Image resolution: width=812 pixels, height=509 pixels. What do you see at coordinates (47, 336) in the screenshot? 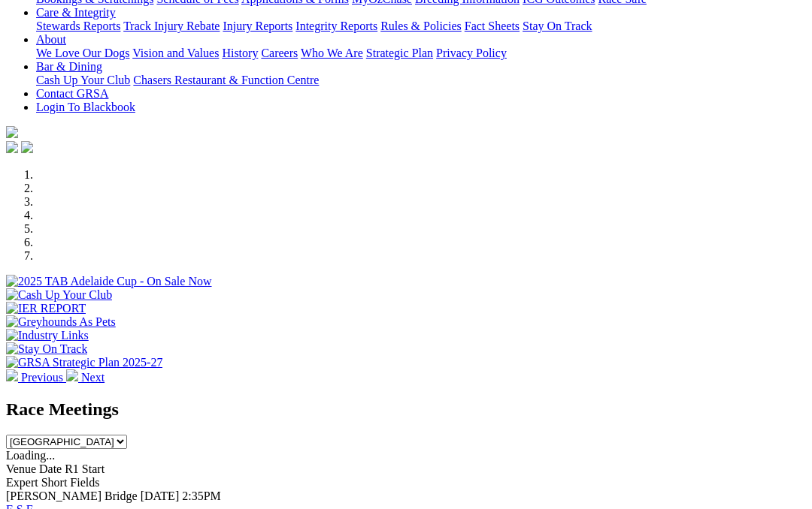
I see `img: Industry Links` at bounding box center [47, 336].